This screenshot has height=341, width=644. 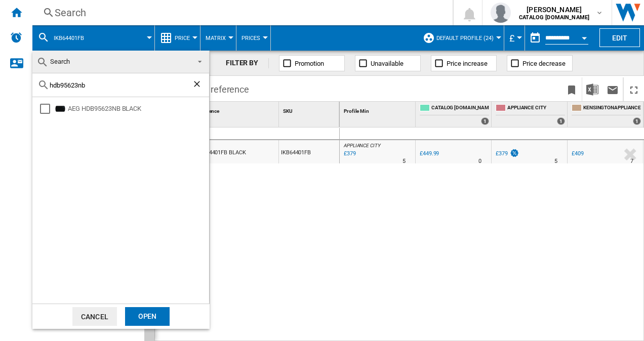 What do you see at coordinates (138, 109) in the screenshot?
I see `div: AEG HDB95623NB BLACK` at bounding box center [138, 109].